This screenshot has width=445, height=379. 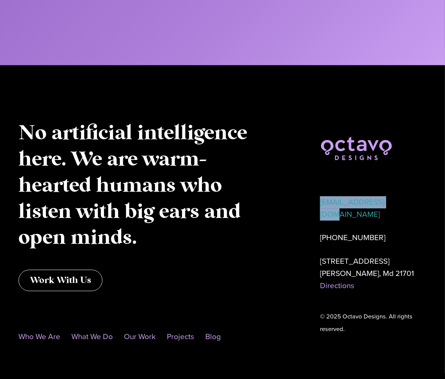 I want to click on a: What We Do, so click(x=92, y=337).